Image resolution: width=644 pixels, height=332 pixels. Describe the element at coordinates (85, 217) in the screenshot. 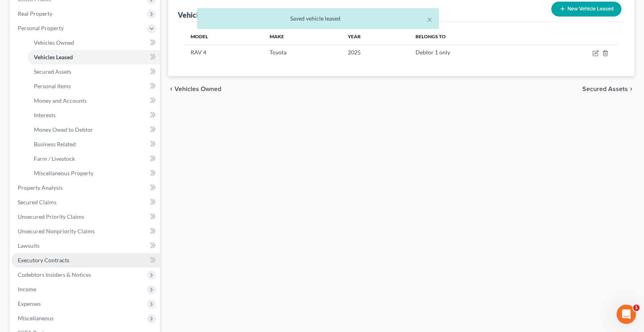

I see `a: Unsecured Priority Claims` at that location.